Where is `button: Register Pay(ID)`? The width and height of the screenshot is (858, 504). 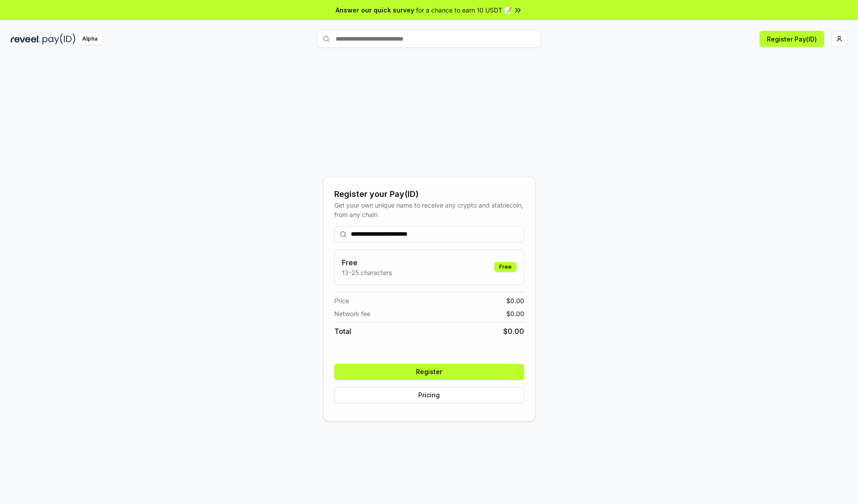
button: Register Pay(ID) is located at coordinates (792, 39).